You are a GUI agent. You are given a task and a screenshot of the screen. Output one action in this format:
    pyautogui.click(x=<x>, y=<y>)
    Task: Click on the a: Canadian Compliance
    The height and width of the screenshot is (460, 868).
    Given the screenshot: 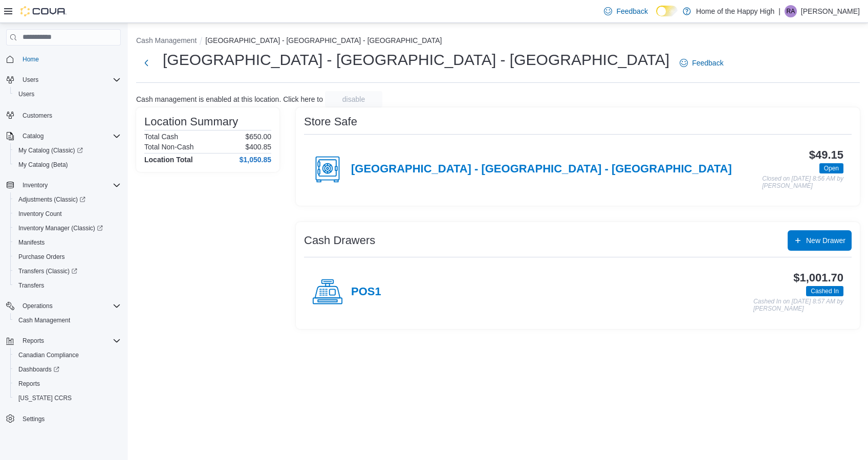 What is the action you would take?
    pyautogui.click(x=48, y=355)
    